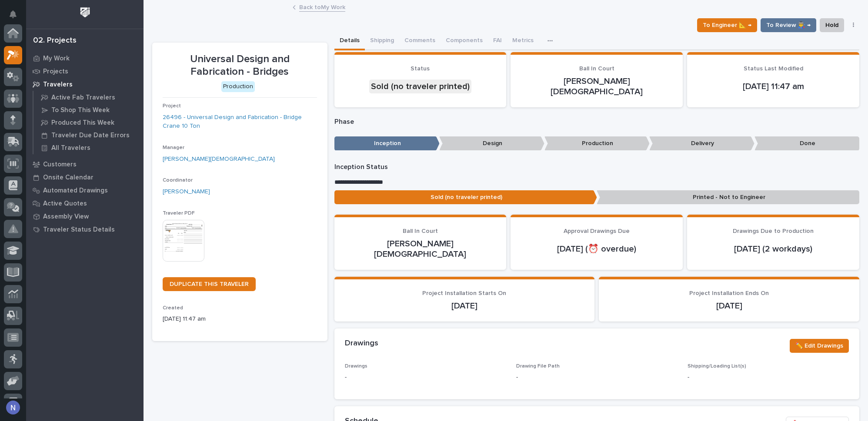 This screenshot has height=421, width=868. What do you see at coordinates (832, 25) in the screenshot?
I see `span: Hold` at bounding box center [832, 25].